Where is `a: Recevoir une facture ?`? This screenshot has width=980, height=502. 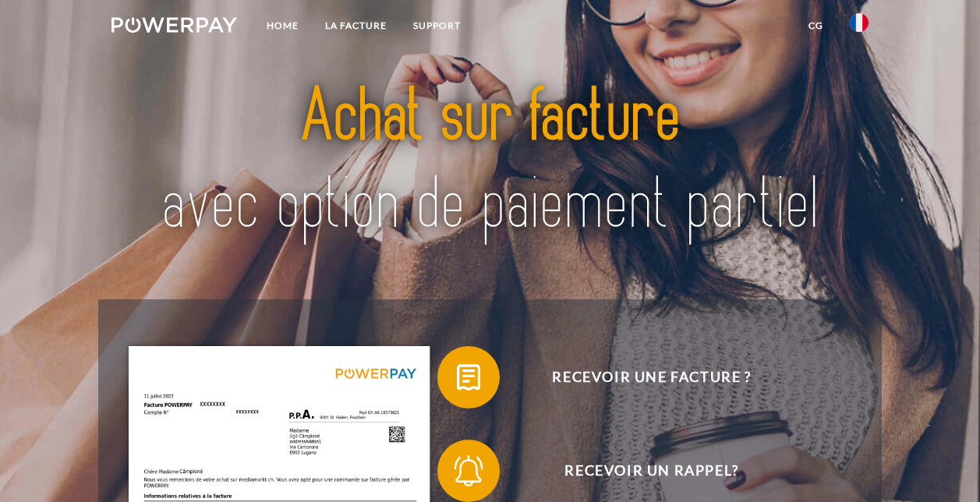 a: Recevoir une facture ? is located at coordinates (640, 377).